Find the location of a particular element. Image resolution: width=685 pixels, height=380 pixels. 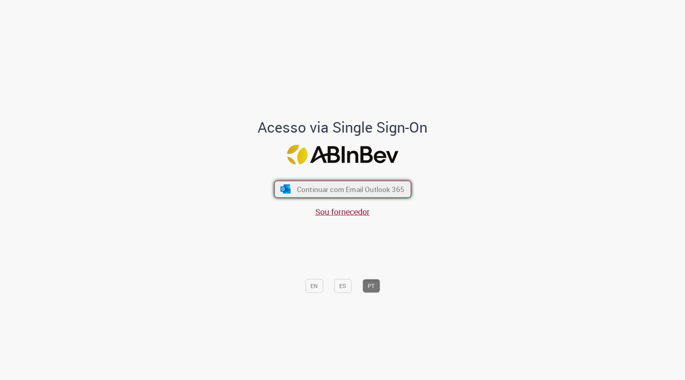

span: Continuar com Email Outlook 365 is located at coordinates (350, 189).